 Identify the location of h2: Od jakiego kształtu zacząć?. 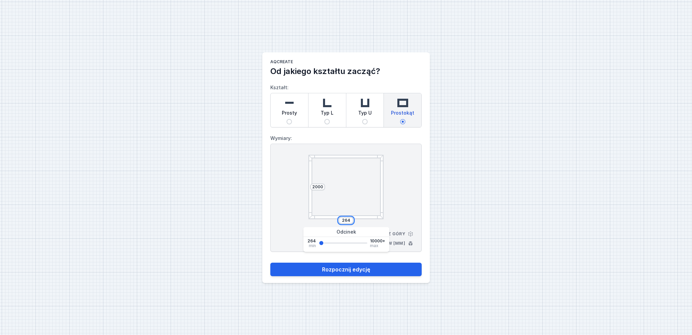
(346, 71).